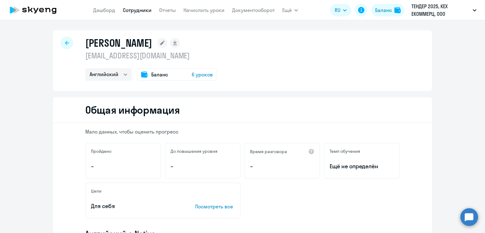 The height and width of the screenshot is (233, 485). I want to click on p: Посмотреть все, so click(215, 206).